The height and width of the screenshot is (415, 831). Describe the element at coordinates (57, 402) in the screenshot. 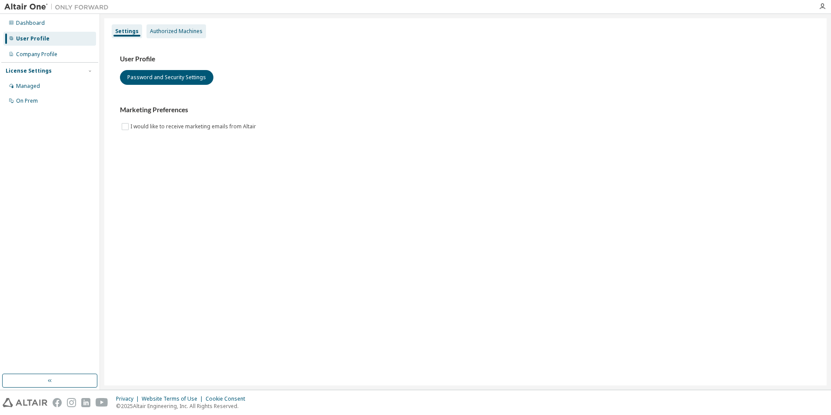

I see `img: facebook.svg` at that location.